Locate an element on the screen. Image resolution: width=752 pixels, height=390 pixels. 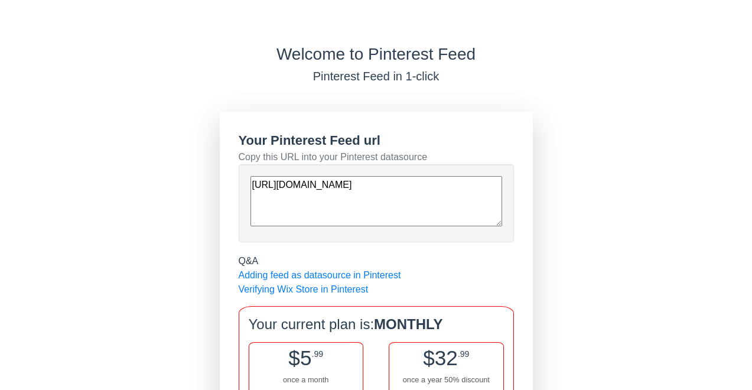
div: Q&A is located at coordinates (376, 261).